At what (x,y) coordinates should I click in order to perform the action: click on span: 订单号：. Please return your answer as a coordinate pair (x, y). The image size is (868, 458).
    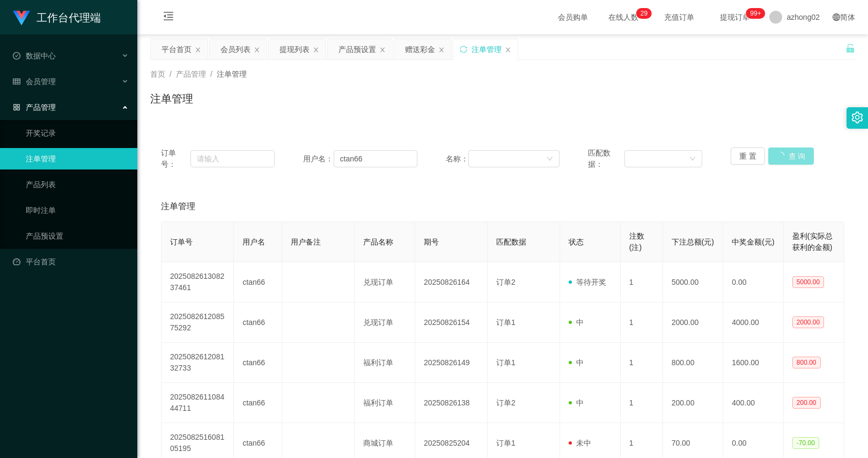
    Looking at the image, I should click on (176, 158).